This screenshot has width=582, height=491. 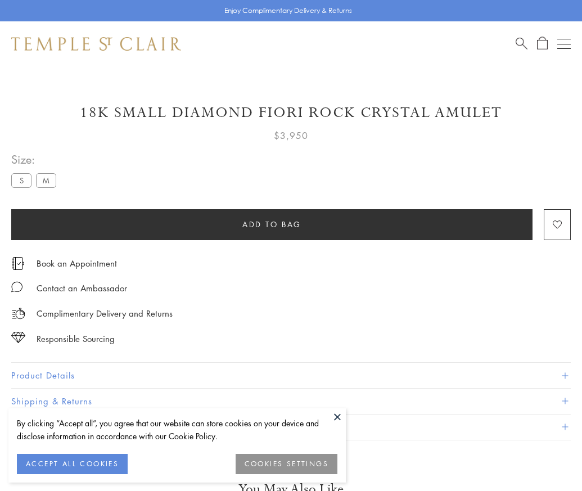 I want to click on div: Responsible Sourcing, so click(x=75, y=339).